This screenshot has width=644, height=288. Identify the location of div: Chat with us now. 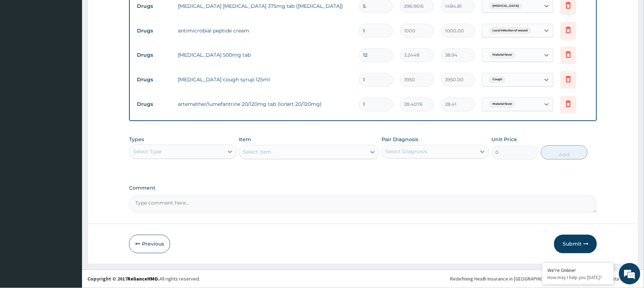
(78, 45).